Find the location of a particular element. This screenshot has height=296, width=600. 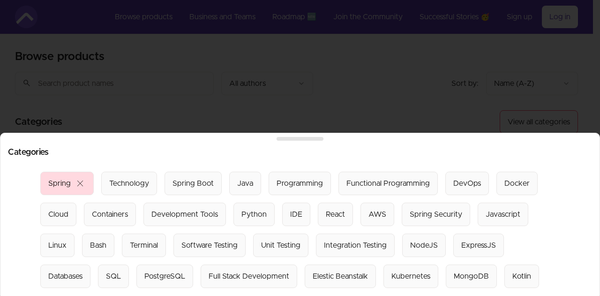

div: Technology is located at coordinates (129, 183).